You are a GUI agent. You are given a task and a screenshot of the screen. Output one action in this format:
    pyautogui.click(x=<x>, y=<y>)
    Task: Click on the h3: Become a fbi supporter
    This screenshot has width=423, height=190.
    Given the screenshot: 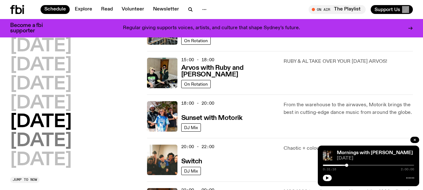 What is the action you would take?
    pyautogui.click(x=30, y=28)
    